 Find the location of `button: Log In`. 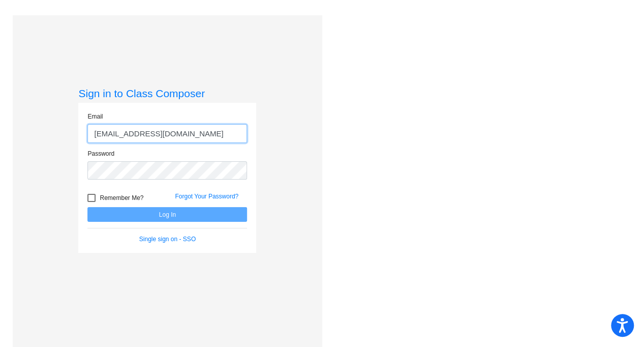

button: Log In is located at coordinates (167, 214).